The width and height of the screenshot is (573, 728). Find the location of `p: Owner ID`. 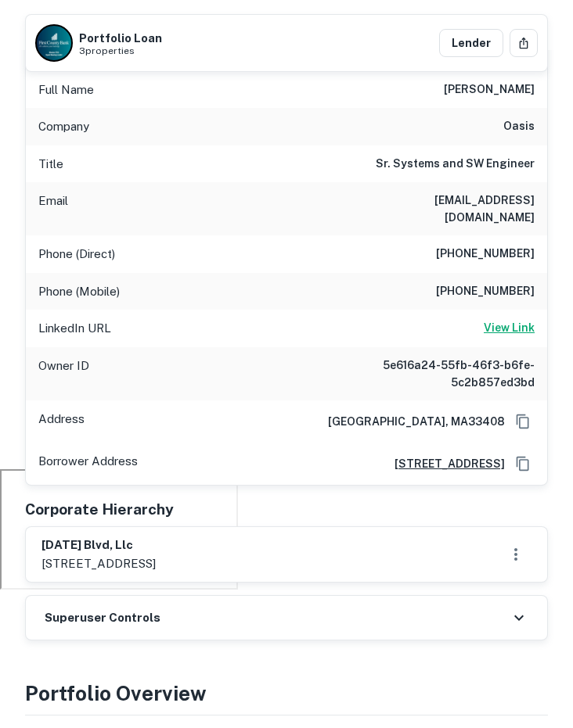

p: Owner ID is located at coordinates (63, 374).